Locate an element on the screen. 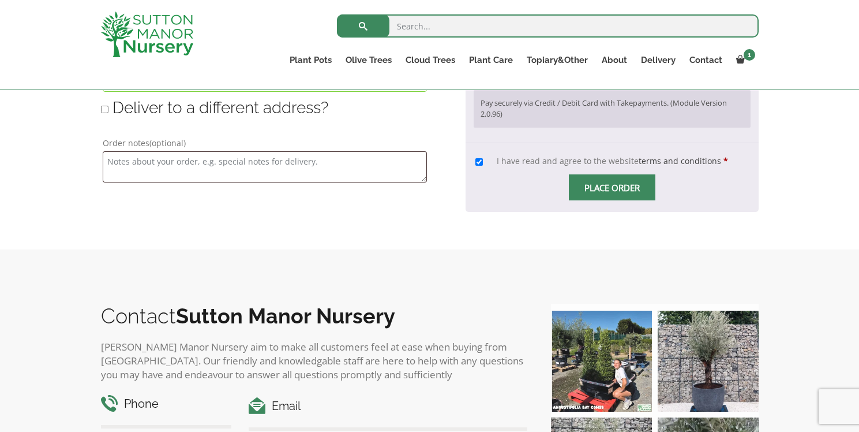 The height and width of the screenshot is (432, 859). a: Delivery is located at coordinates (659, 60).